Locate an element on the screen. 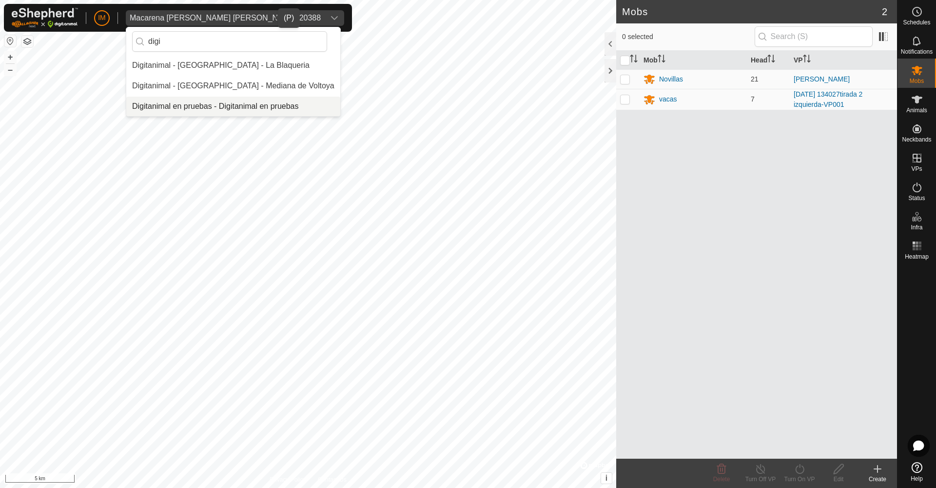 This screenshot has height=488, width=936. span: Help is located at coordinates (917, 478).